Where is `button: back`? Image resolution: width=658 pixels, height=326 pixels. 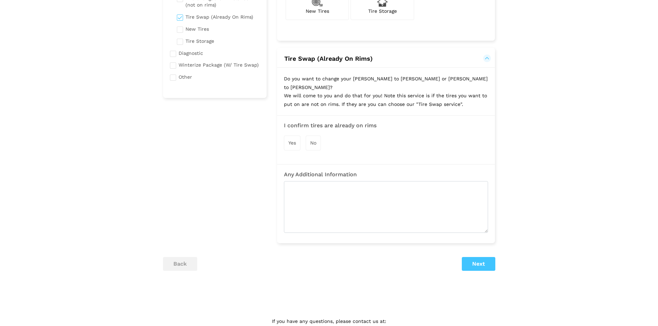 button: back is located at coordinates (180, 264).